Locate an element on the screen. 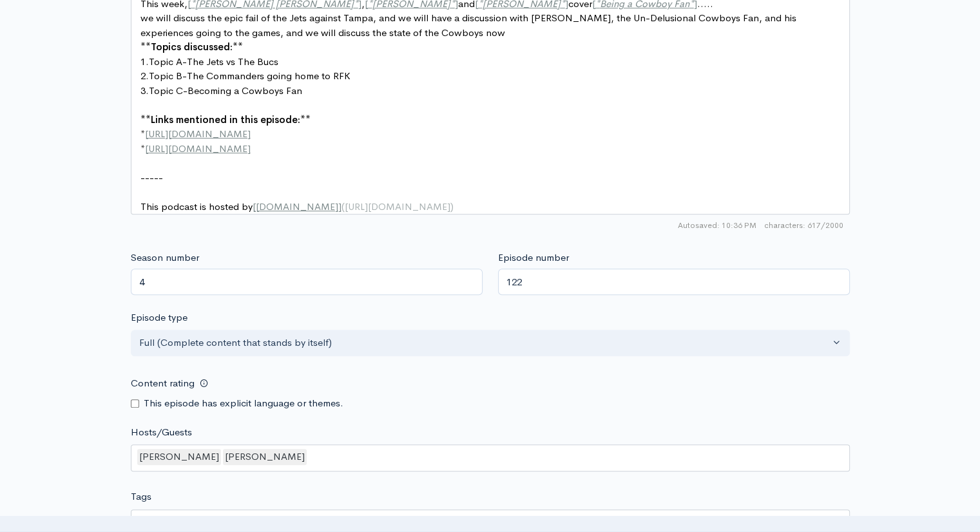 The width and height of the screenshot is (980, 532). label: This episode has explicit language or themes. is located at coordinates (243, 403).